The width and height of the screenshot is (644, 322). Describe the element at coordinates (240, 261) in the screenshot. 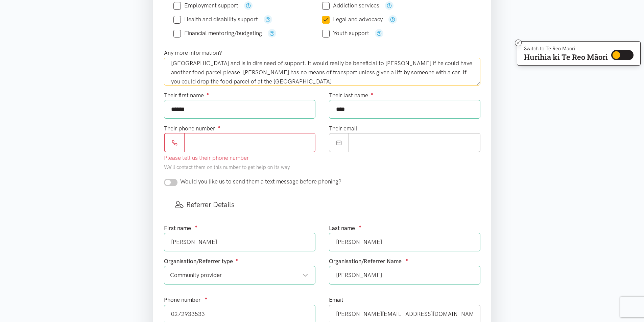

I see `div: Organisation/Referrer type` at that location.